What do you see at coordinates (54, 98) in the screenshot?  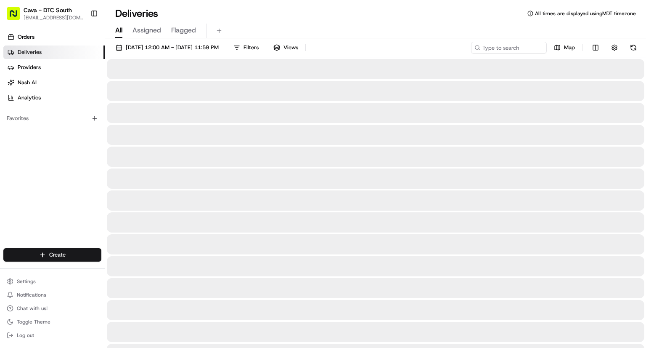 I see `a: Analytics` at bounding box center [54, 98].